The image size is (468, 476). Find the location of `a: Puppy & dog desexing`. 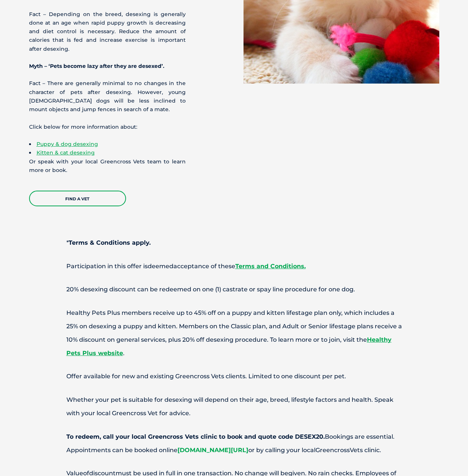

a: Puppy & dog desexing is located at coordinates (67, 144).